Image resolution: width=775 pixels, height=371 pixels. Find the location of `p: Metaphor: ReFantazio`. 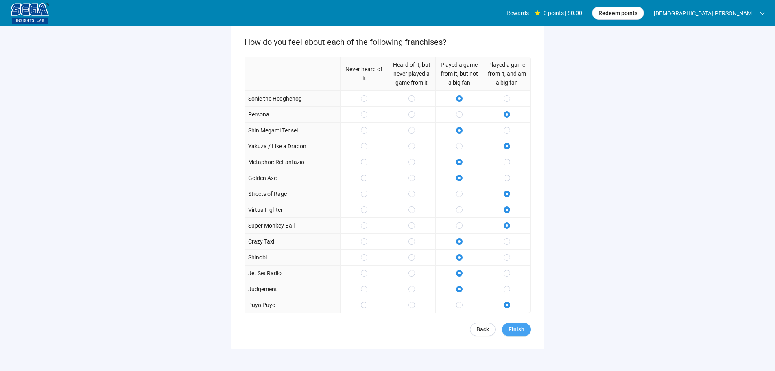

p: Metaphor: ReFantazio is located at coordinates (276, 162).